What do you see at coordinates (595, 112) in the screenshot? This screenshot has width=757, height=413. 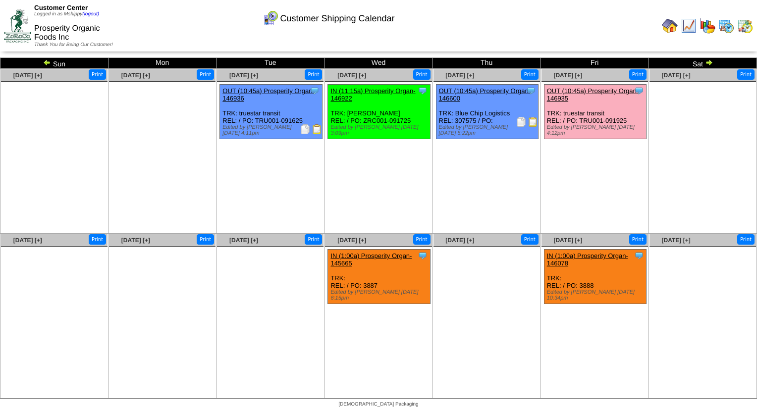 I see `div: TRK: truestar transit REL: / PO: TRU001-091925` at bounding box center [595, 112].